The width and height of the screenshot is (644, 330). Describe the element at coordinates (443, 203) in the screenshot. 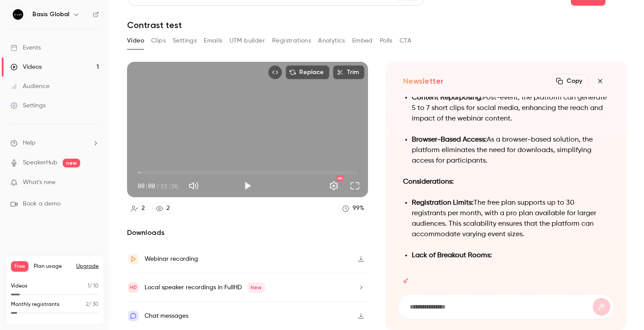

I see `strong: Registration Limits:` at that location.